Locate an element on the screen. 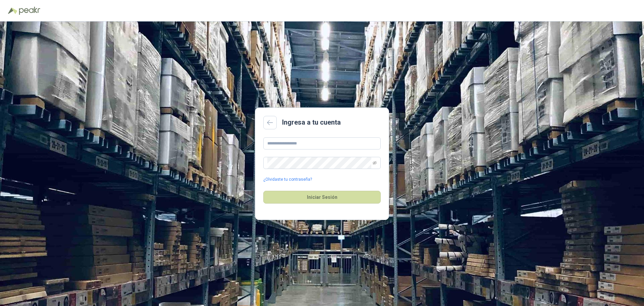 Image resolution: width=644 pixels, height=306 pixels. img: Logo is located at coordinates (13, 11).